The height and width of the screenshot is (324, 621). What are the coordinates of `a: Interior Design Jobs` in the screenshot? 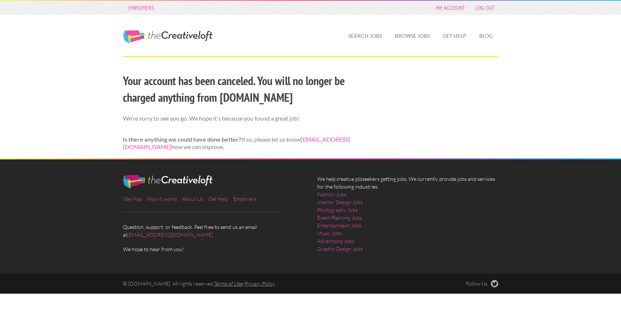 It's located at (340, 202).